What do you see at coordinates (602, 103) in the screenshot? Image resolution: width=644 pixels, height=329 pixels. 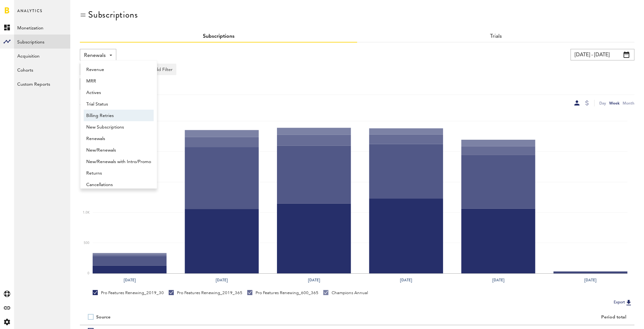 I see `div: Day` at bounding box center [602, 103].